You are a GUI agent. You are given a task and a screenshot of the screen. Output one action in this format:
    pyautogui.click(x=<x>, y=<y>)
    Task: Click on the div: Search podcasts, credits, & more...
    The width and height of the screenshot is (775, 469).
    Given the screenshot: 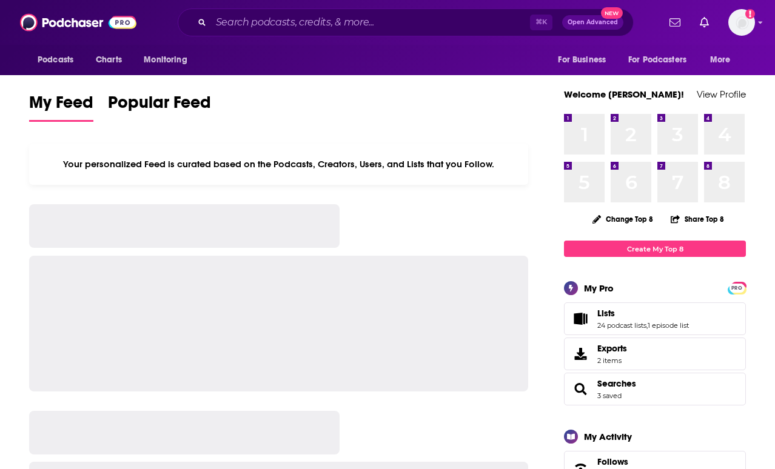 What is the action you would take?
    pyautogui.click(x=406, y=22)
    